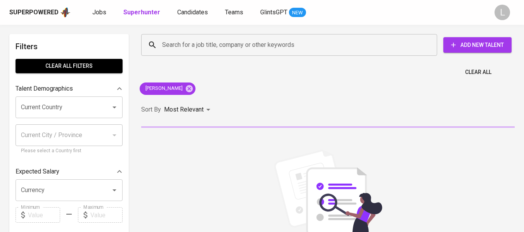 This screenshot has width=524, height=232. Describe the element at coordinates (65, 12) in the screenshot. I see `img: app logo` at that location.